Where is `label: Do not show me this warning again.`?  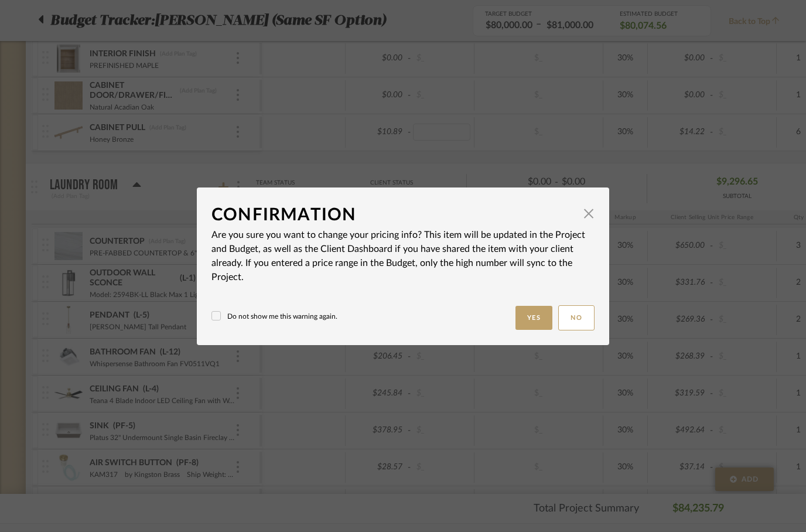 label: Do not show me this warning again. is located at coordinates (274, 316).